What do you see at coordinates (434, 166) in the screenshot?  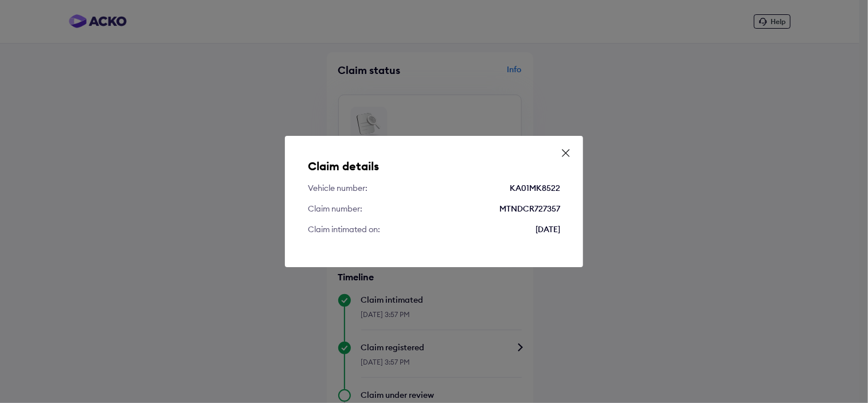 I see `h5: Claim details` at bounding box center [434, 166].